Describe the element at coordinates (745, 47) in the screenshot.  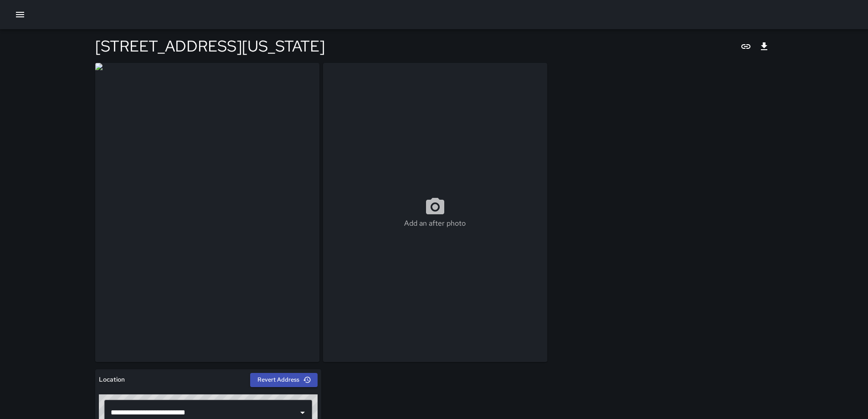
I see `button: Copy link` at that location.